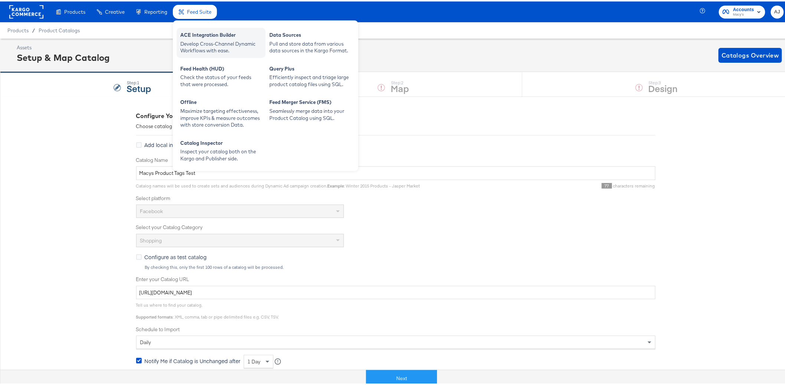 This screenshot has width=785, height=385. Describe the element at coordinates (156, 10) in the screenshot. I see `span: Reporting` at that location.